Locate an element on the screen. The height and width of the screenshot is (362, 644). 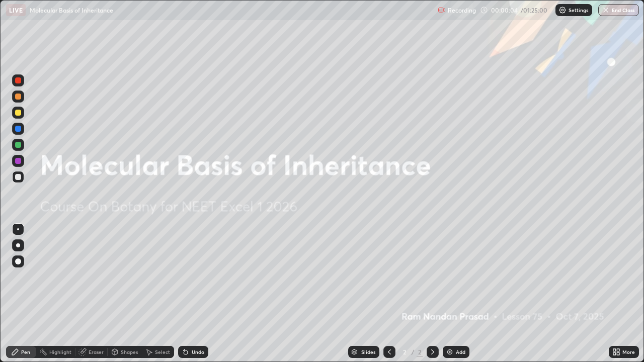
p: Molecular Basis of Inheritance is located at coordinates (71, 10).